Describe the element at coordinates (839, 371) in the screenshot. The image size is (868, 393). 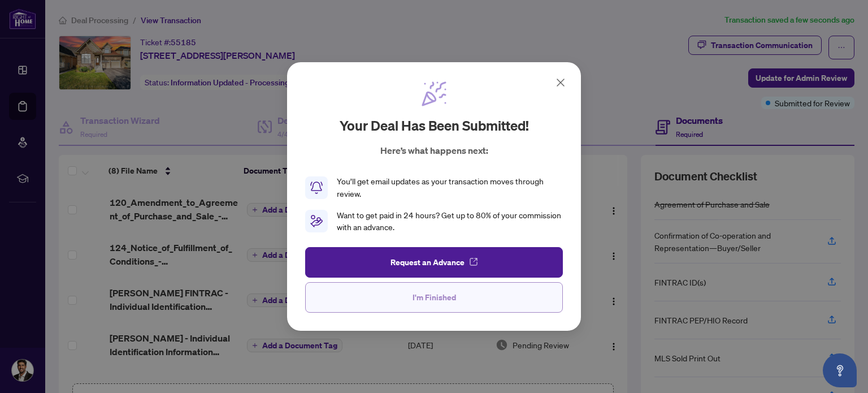
I see `button: Open asap` at that location.